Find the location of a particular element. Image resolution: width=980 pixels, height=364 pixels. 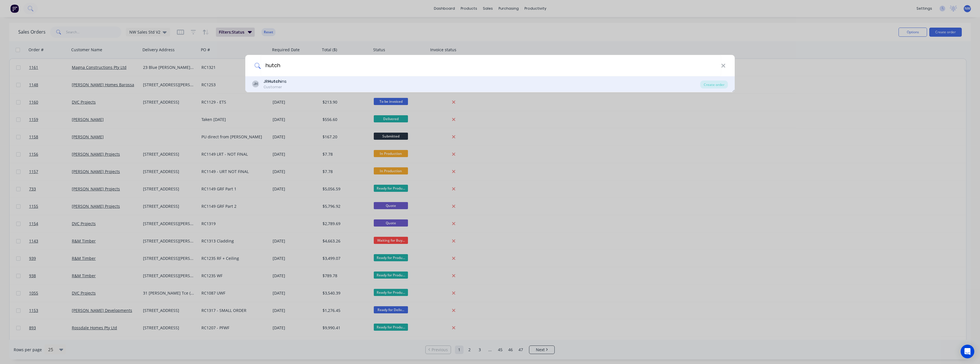

div: Create order is located at coordinates (714, 84).